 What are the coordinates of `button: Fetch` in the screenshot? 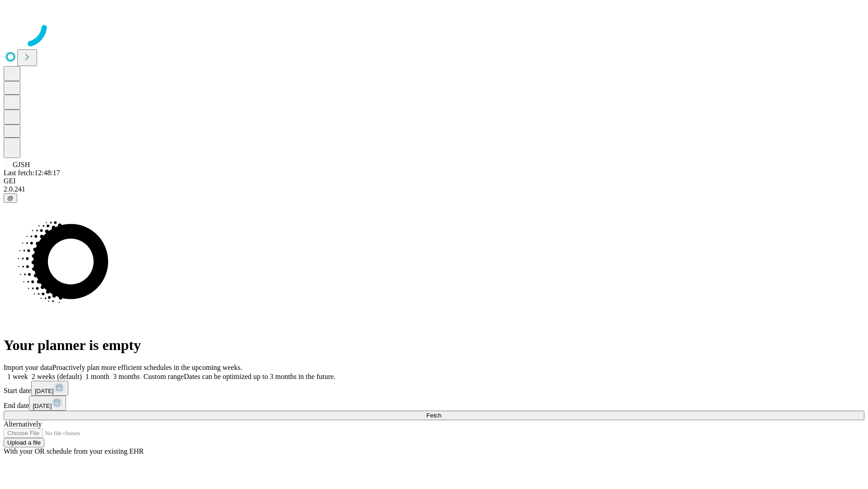 It's located at (434, 415).